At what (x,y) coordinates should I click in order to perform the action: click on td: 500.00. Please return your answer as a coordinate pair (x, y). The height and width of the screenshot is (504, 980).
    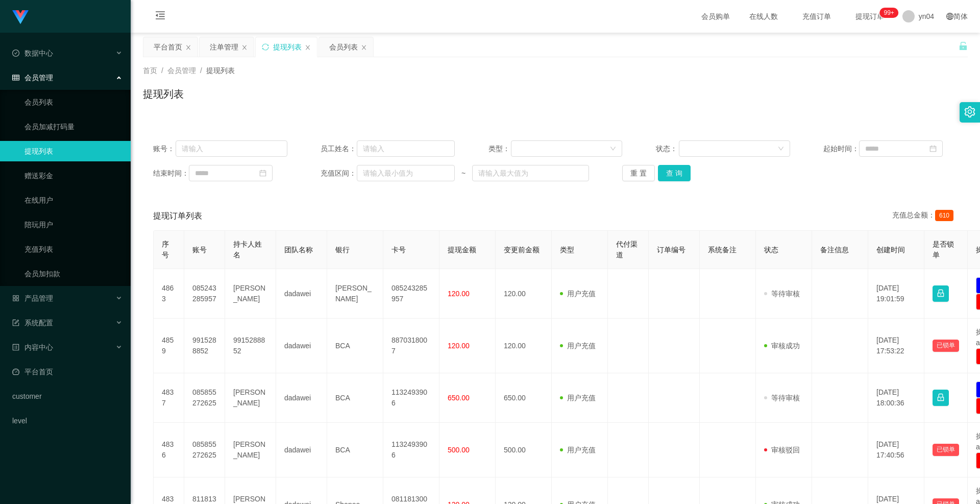
    Looking at the image, I should click on (524, 450).